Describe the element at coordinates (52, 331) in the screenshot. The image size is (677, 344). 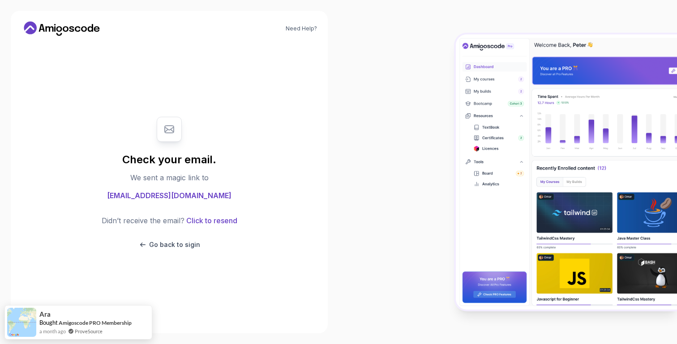
I see `span: a month ago` at that location.